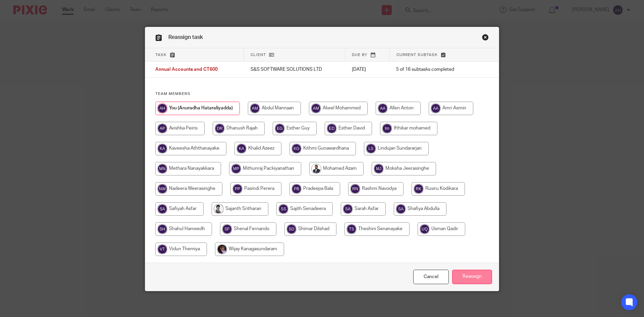 The image size is (644, 317). I want to click on span: Annual Accounts and CT600, so click(187, 70).